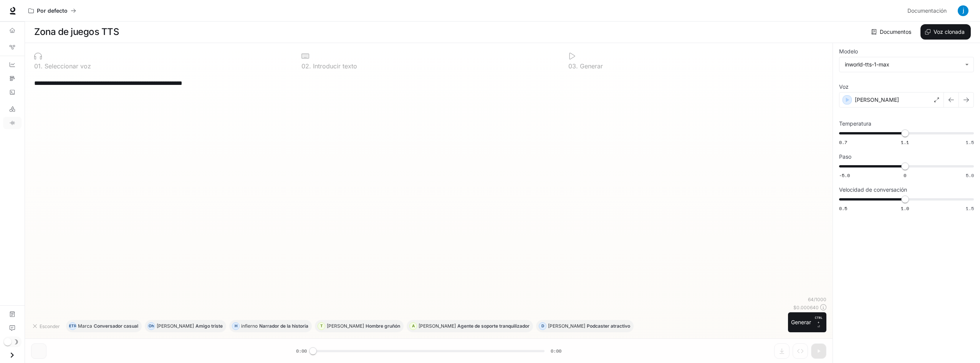 This screenshot has width=980, height=363. What do you see at coordinates (13, 30) in the screenshot?
I see `a: Descripción general` at bounding box center [13, 30].